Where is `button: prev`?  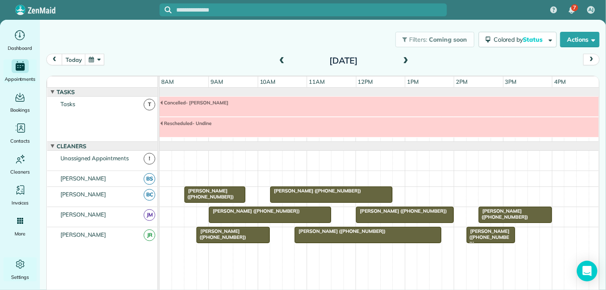
button: prev is located at coordinates (54, 59).